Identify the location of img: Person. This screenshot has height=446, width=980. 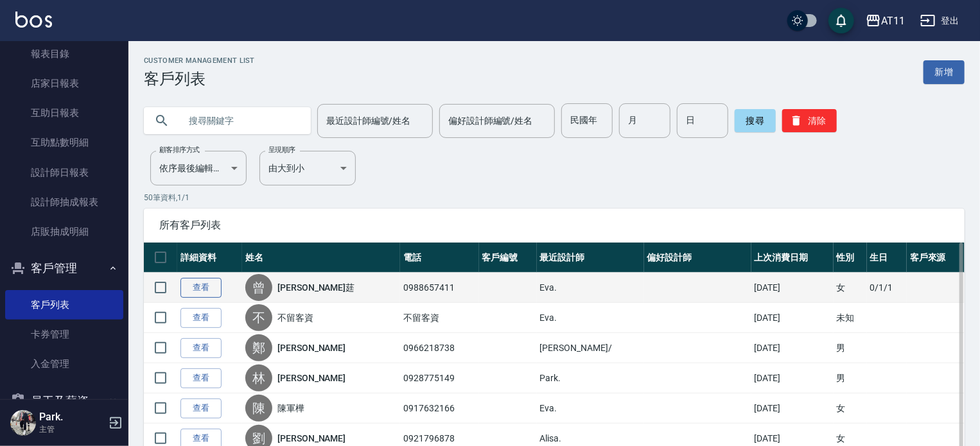
(23, 423).